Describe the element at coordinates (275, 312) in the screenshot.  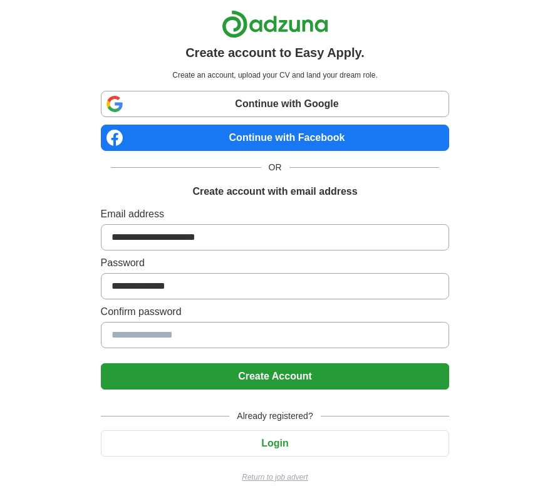
I see `label: Confirm password` at that location.